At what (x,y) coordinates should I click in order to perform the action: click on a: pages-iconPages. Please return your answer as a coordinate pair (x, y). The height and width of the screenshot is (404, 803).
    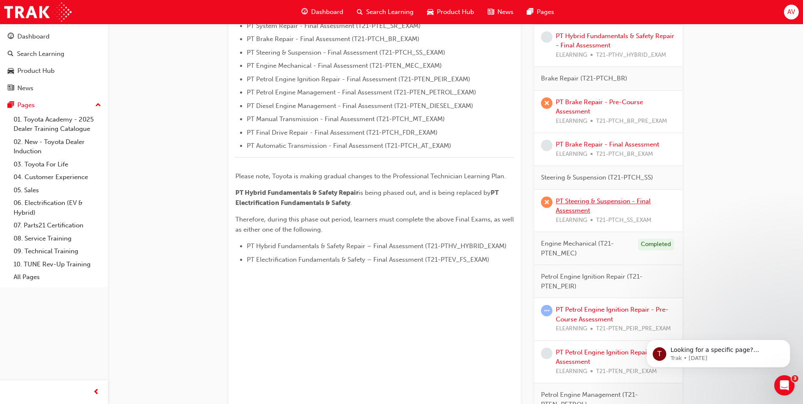
    Looking at the image, I should click on (541, 12).